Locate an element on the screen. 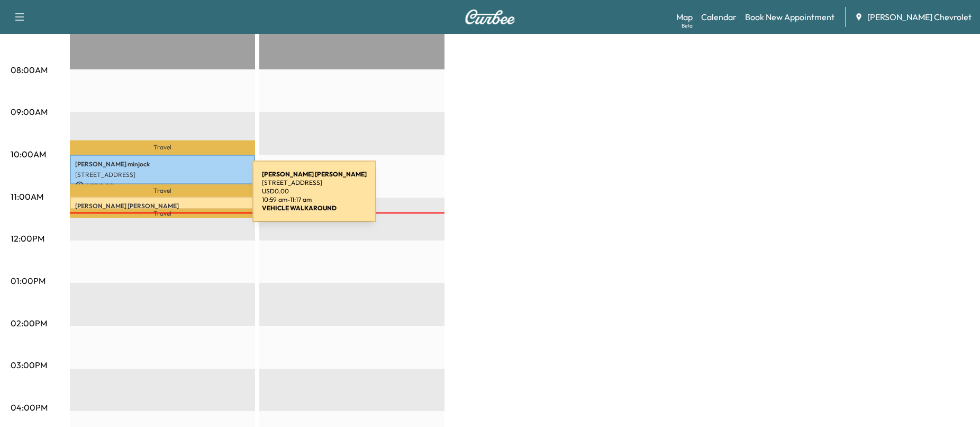  p: 12:00PM is located at coordinates (28, 238).